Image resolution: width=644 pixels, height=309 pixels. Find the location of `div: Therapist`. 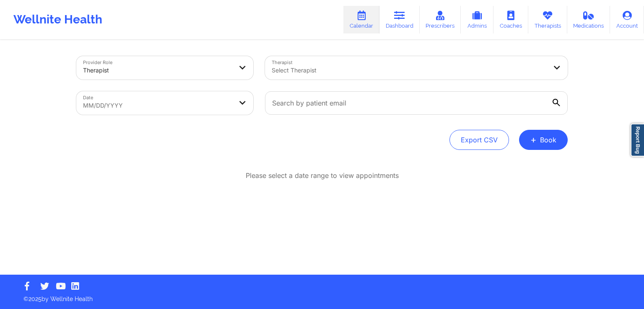

div: Therapist is located at coordinates (158, 71).